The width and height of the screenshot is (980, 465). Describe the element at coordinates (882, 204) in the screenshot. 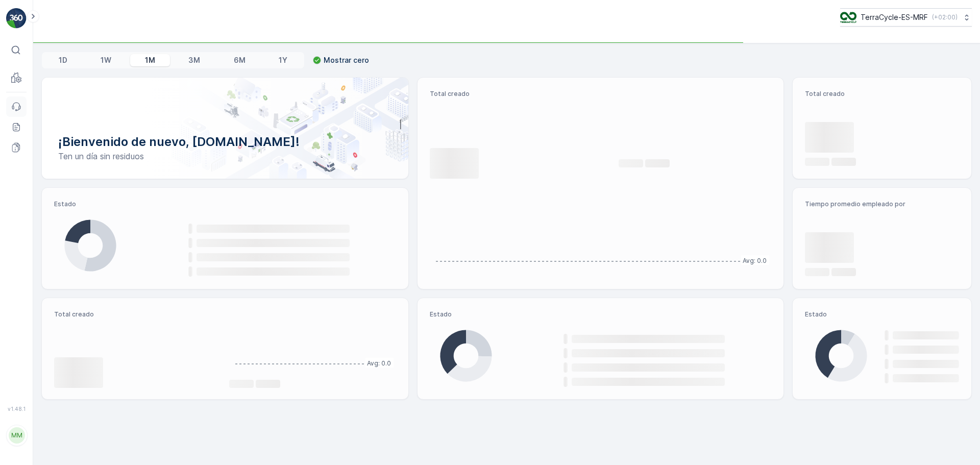

I see `p: Tiempo promedio empleado por` at that location.